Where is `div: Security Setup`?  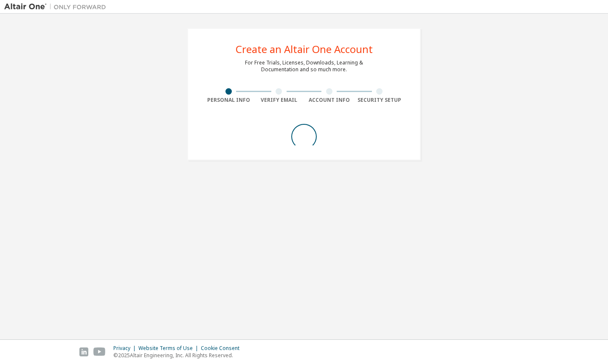
div: Security Setup is located at coordinates (380, 100).